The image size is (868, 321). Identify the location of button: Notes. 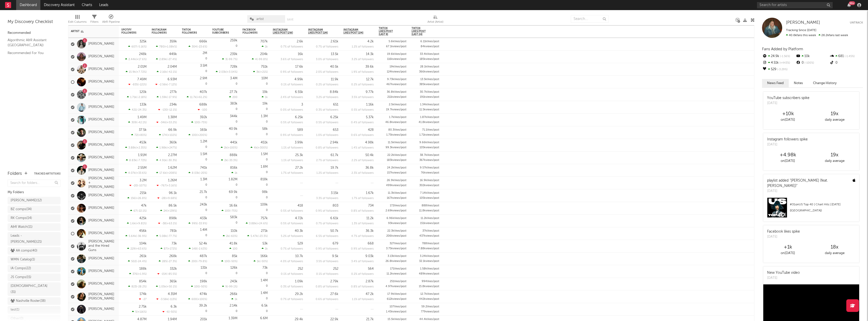
(798, 83).